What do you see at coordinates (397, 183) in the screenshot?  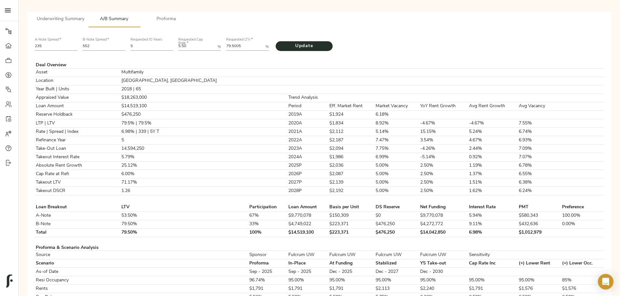 I see `td: 5.00%` at bounding box center [397, 183].